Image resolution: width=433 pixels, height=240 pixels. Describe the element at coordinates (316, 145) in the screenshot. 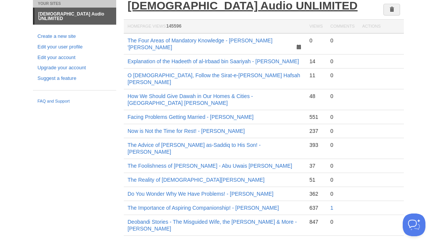

I see `div: 393` at that location.